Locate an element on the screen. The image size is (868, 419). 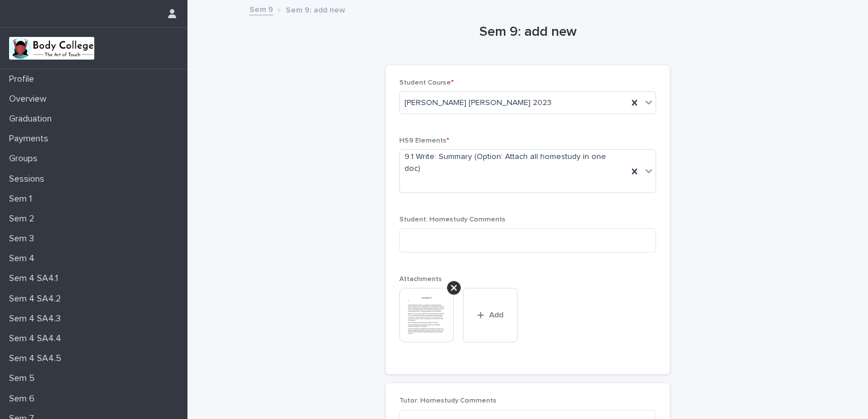
p: Payments is located at coordinates (30, 138).